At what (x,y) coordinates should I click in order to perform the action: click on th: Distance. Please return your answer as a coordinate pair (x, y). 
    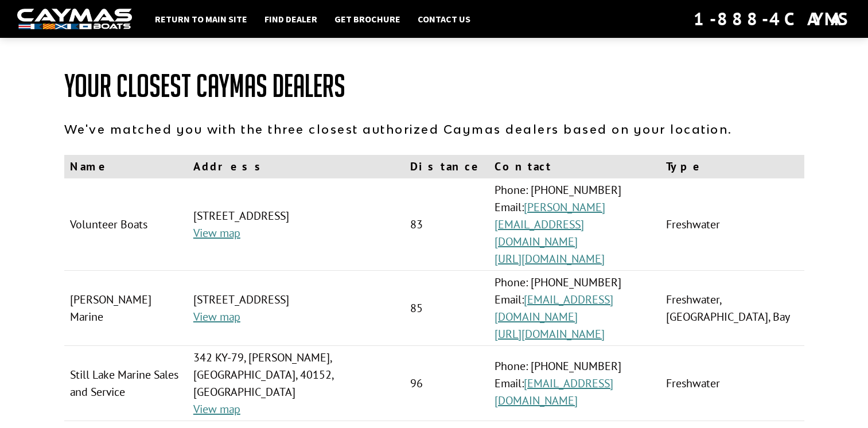
    Looking at the image, I should click on (446, 166).